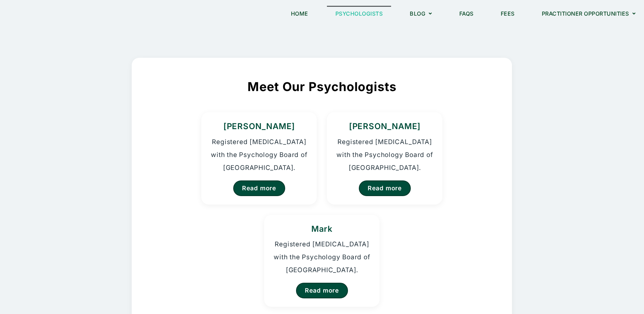  I want to click on a: Read more about Mark, so click(322, 291).